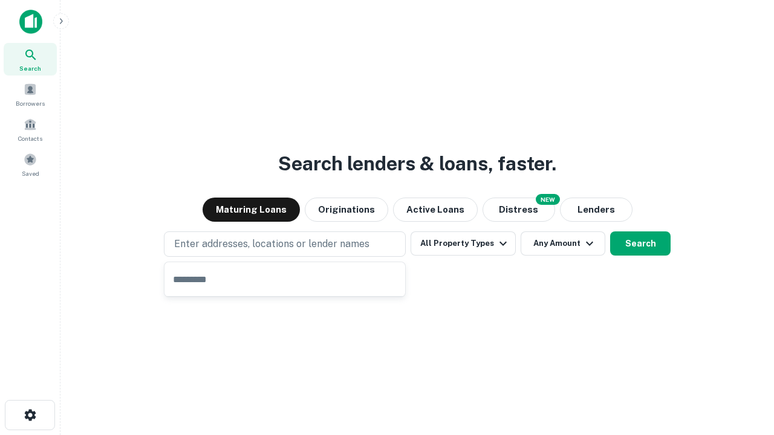 The image size is (774, 435). I want to click on a: Borrowers, so click(30, 94).